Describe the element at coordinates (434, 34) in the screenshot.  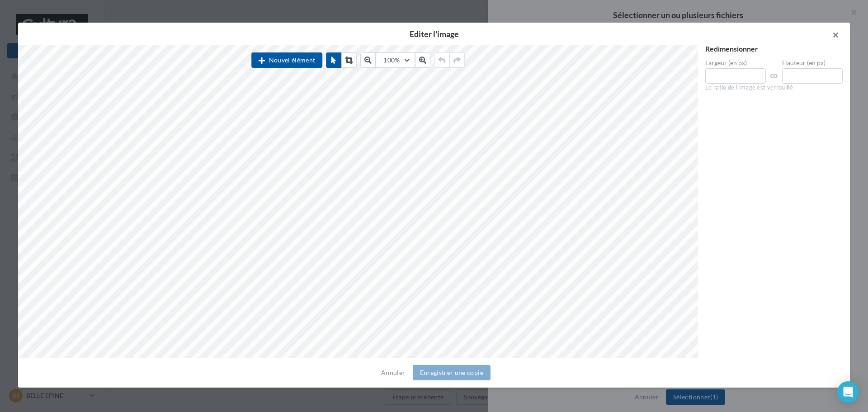
I see `h2: Editer l'image` at that location.